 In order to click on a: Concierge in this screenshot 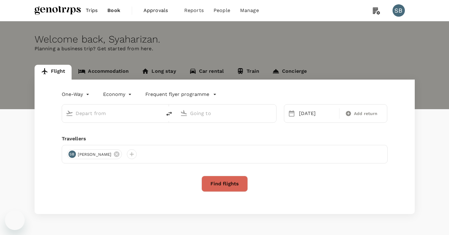, I will do `click(289, 72)`.